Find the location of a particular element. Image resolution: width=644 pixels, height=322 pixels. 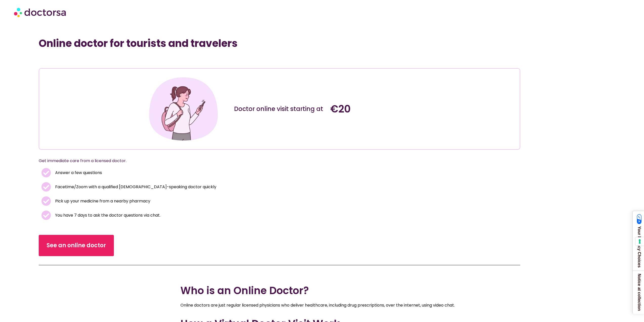

p: Online doctors are just regular licensed physicians who deliver healthcare, including drug prescr... is located at coordinates (322, 305).